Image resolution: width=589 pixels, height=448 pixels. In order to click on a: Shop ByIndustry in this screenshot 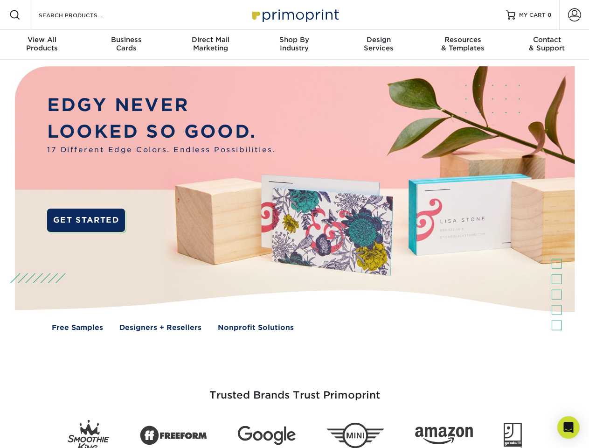, I will do `click(294, 45)`.